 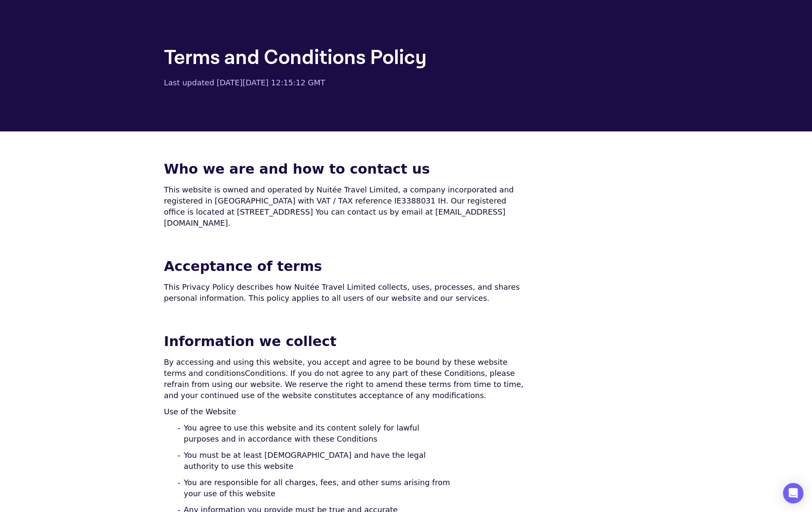 What do you see at coordinates (345, 169) in the screenshot?
I see `h4: Who we are and how to contact us` at bounding box center [345, 169].